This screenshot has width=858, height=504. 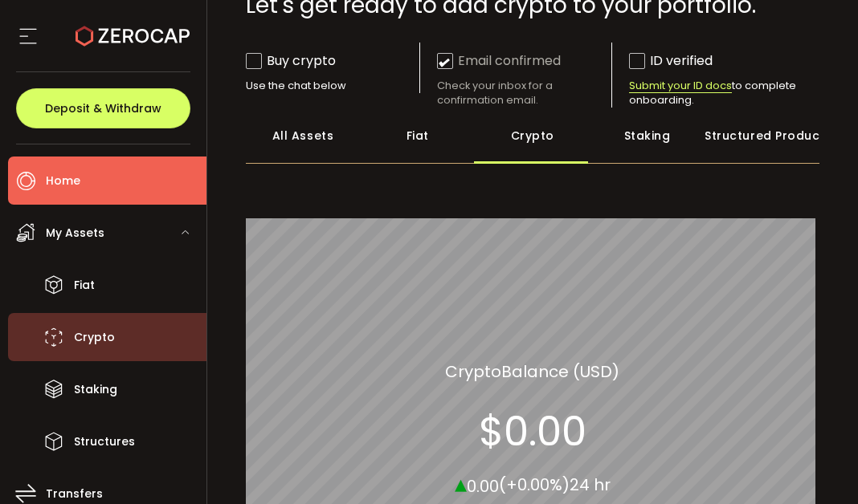 I want to click on span: Submit your ID docs, so click(x=680, y=86).